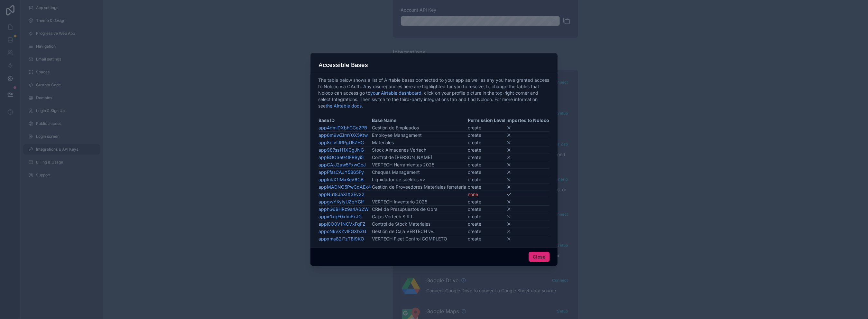  Describe the element at coordinates (419, 165) in the screenshot. I see `td: VERTECH Herramientas 2025` at that location.